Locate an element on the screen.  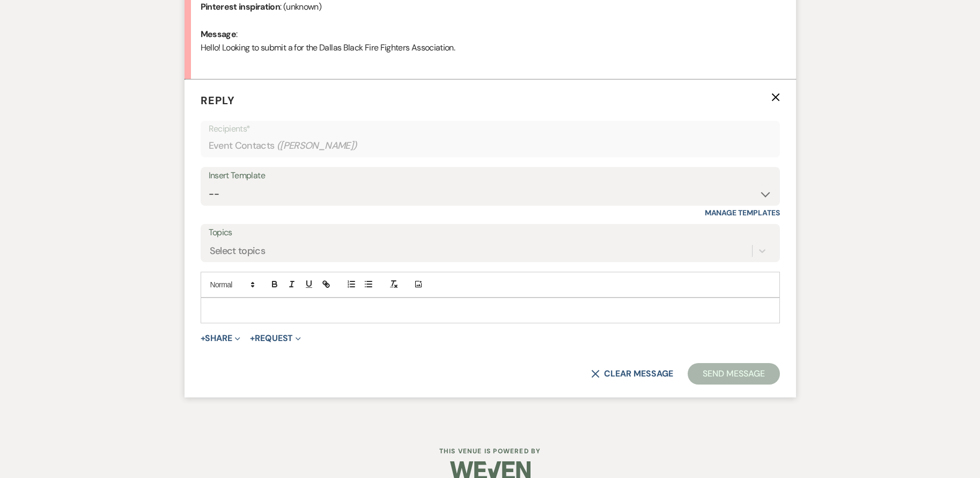
span: Reply is located at coordinates (218, 100).